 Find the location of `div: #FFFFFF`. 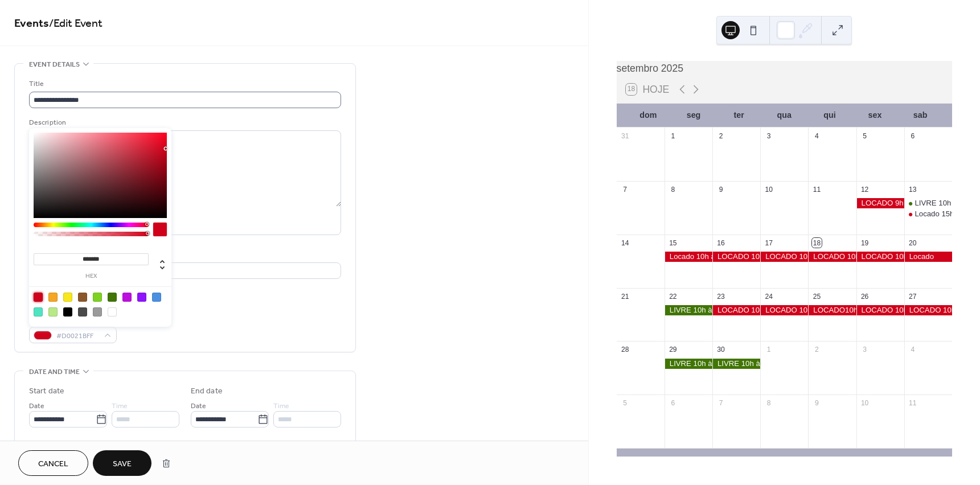

div: #FFFFFF is located at coordinates (112, 312).